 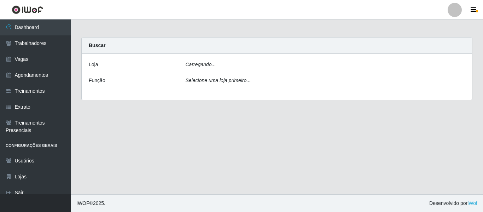 I want to click on label: Loja, so click(x=93, y=64).